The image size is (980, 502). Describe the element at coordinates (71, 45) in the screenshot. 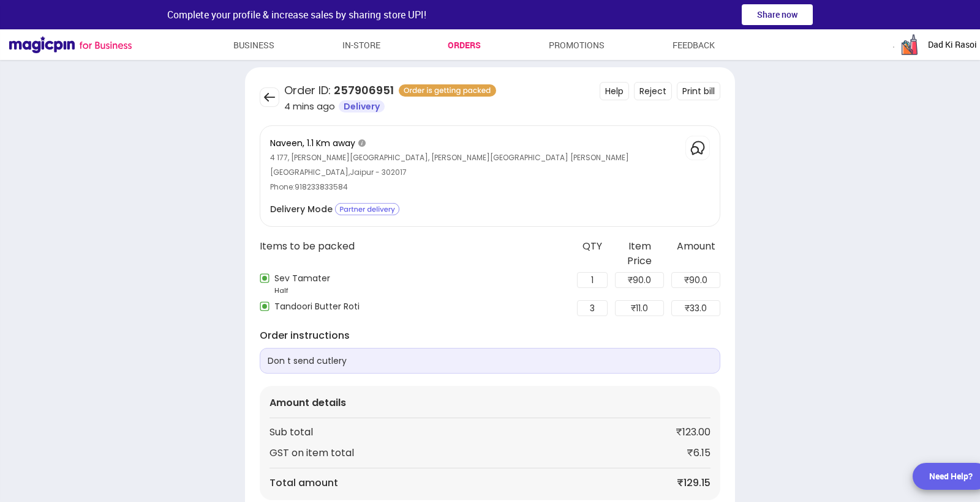

I see `img: Magicpin` at that location.